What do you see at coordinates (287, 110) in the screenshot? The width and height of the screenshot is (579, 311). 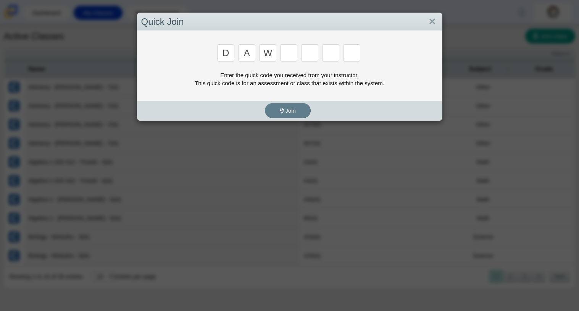 I see `span: Join` at bounding box center [287, 110].